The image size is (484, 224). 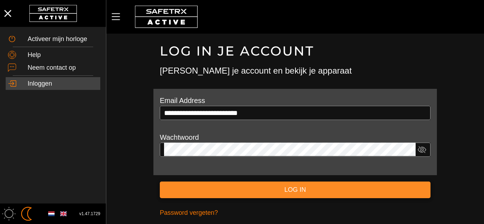 What do you see at coordinates (179, 137) in the screenshot?
I see `label: Wachtwoord` at bounding box center [179, 137].